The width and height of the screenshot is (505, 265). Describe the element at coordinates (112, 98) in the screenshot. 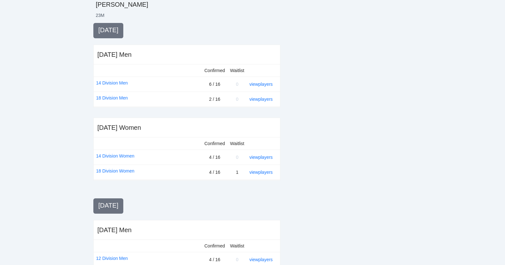

I see `a: 18 Division Men` at that location.